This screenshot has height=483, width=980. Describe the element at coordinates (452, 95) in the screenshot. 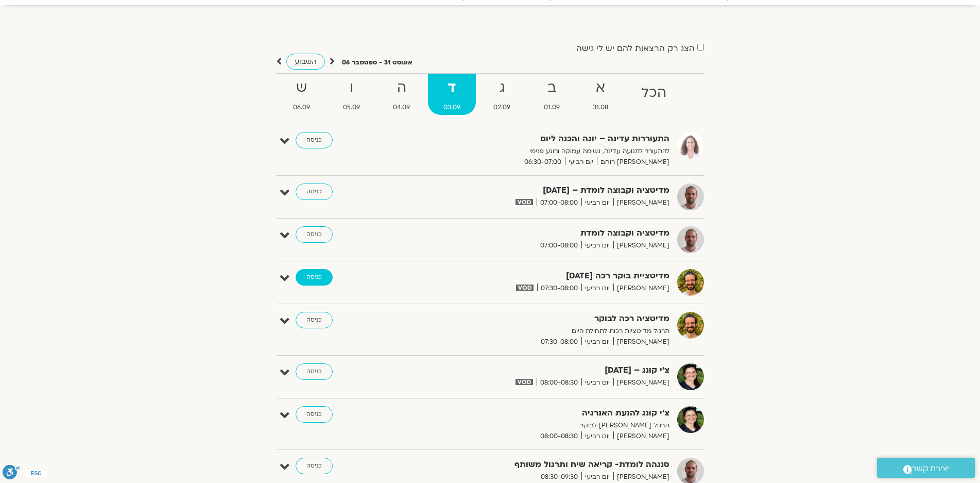

I see `a: ד03.09` at that location.